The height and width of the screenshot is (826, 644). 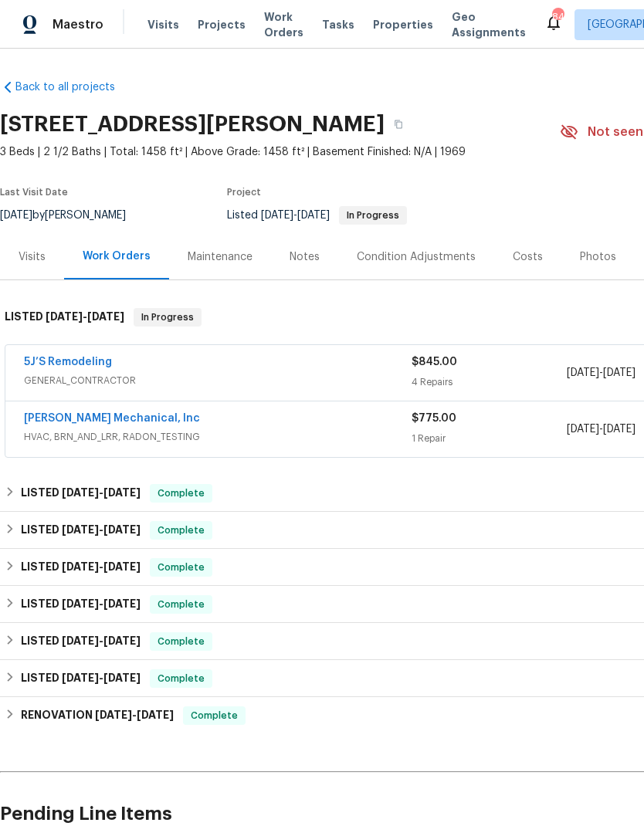 I want to click on button: Copy Address, so click(x=399, y=125).